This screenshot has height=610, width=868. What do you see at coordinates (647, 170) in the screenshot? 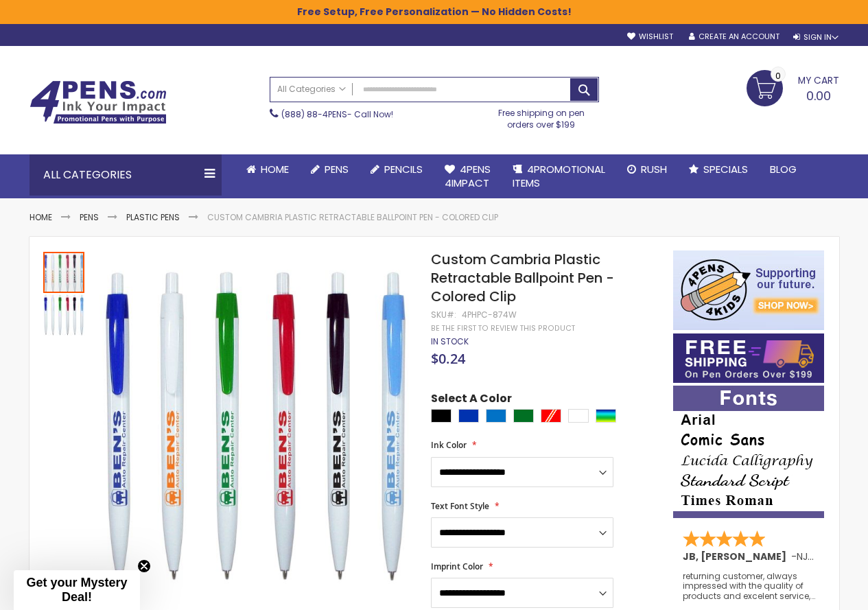
I see `a: Rush` at bounding box center [647, 170].